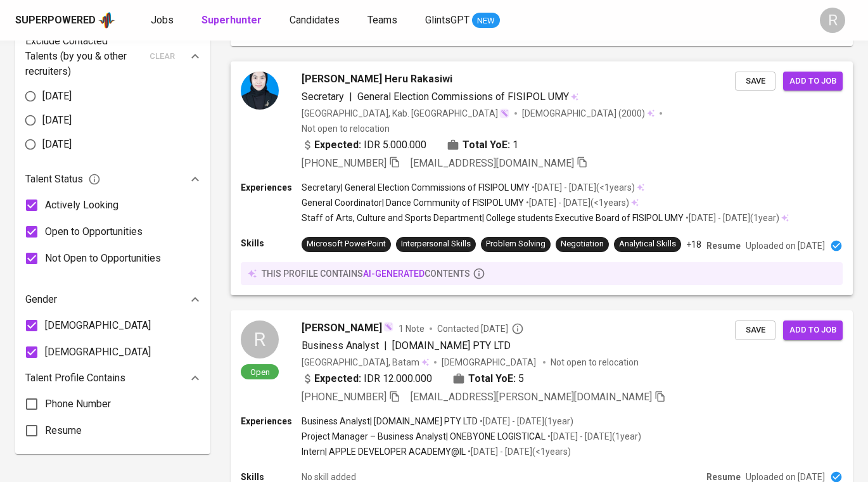 This screenshot has height=482, width=868. I want to click on a: Jobs, so click(163, 20).